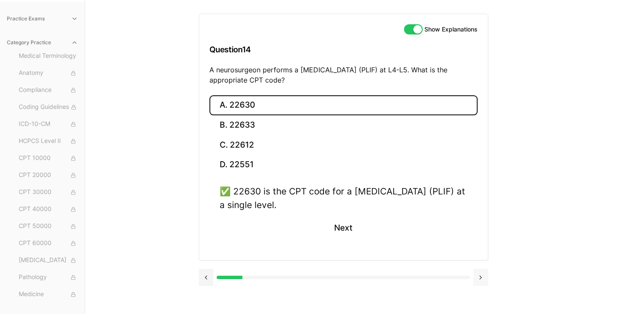 The height and width of the screenshot is (314, 644). I want to click on span: Medical Terminology, so click(48, 56).